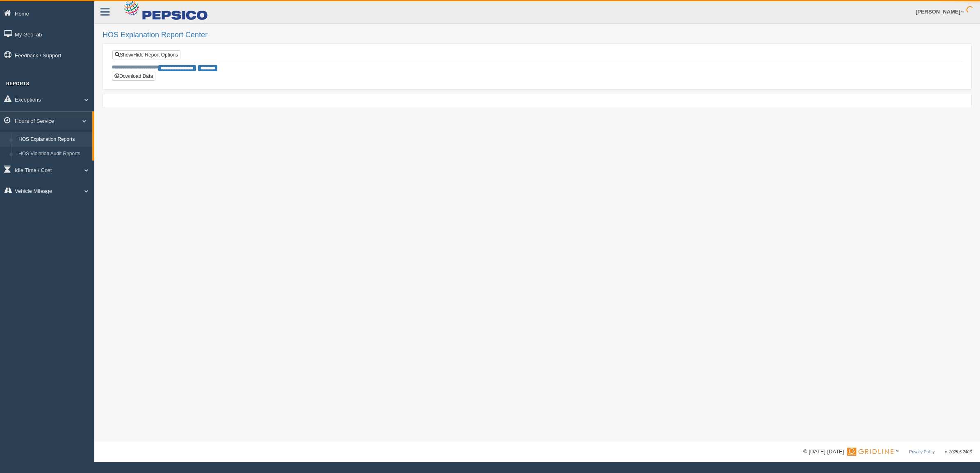 This screenshot has width=980, height=473. Describe the element at coordinates (958, 451) in the screenshot. I see `span: v. 2025.5.2403` at that location.